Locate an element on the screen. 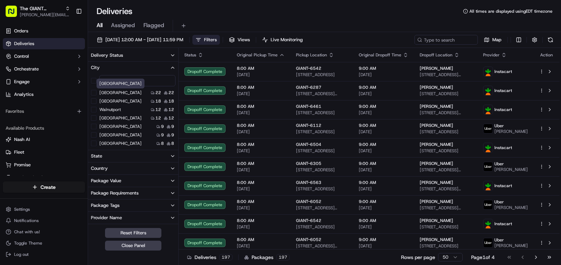  span: 8 is located at coordinates (173, 143).